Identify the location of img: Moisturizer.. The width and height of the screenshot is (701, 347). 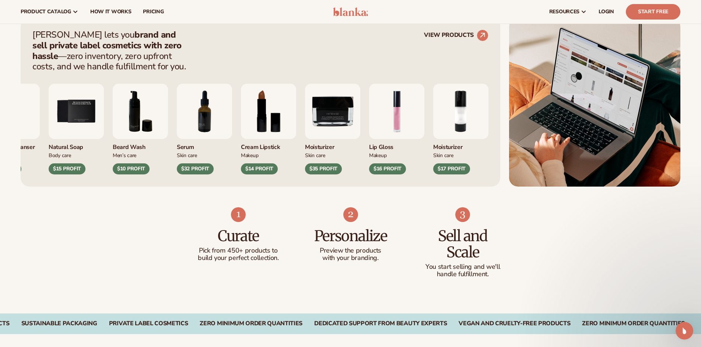
(333, 111).